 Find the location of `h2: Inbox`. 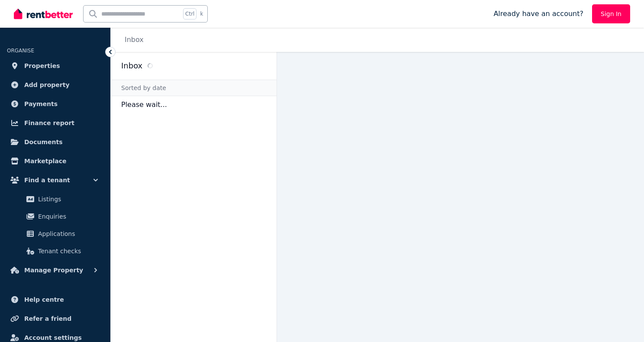

h2: Inbox is located at coordinates (132, 66).